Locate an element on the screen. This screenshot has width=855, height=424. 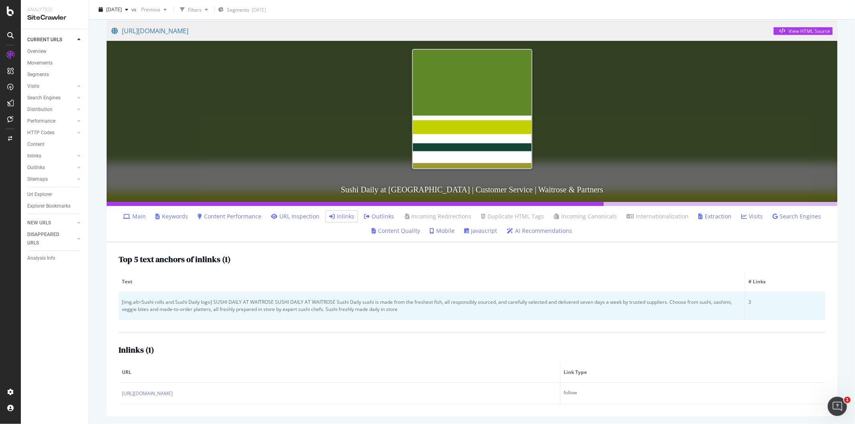
div: Movements is located at coordinates (40, 63).